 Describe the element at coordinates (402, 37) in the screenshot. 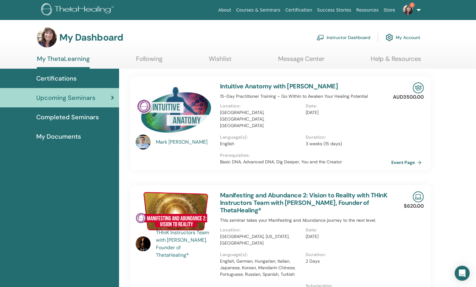

I see `a: My Account` at that location.